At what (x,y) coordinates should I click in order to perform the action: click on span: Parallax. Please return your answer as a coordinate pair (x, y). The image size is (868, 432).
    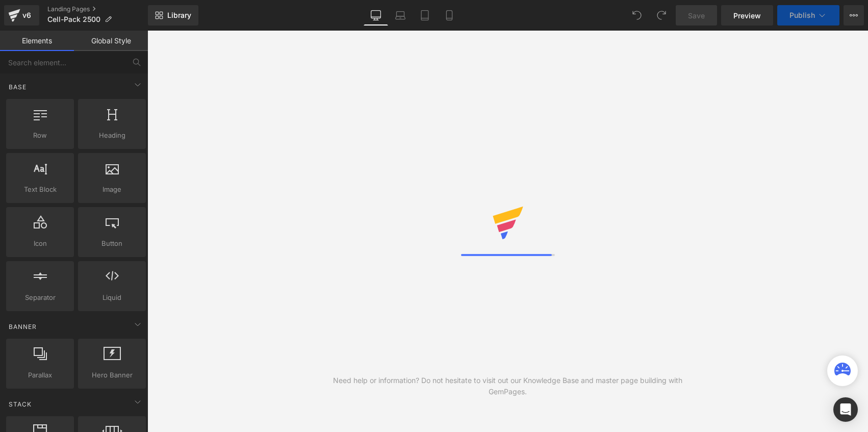
    Looking at the image, I should click on (40, 375).